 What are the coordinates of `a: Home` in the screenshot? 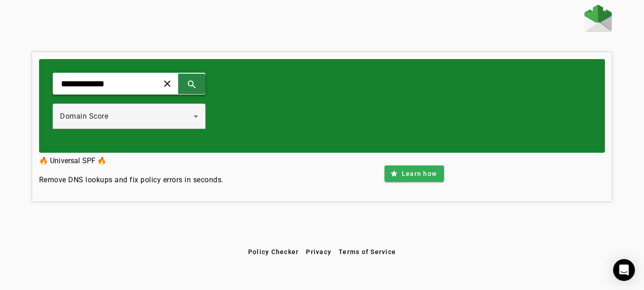 It's located at (598, 19).